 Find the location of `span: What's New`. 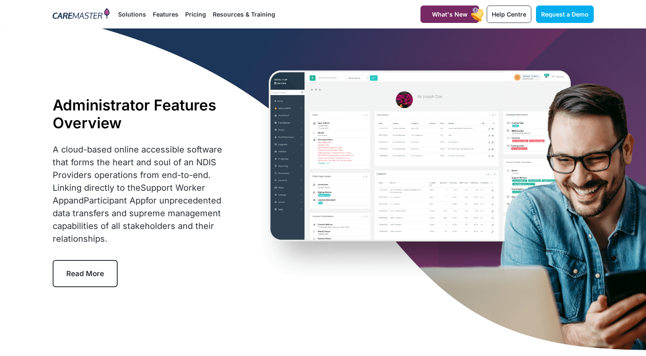

span: What's New is located at coordinates (450, 14).